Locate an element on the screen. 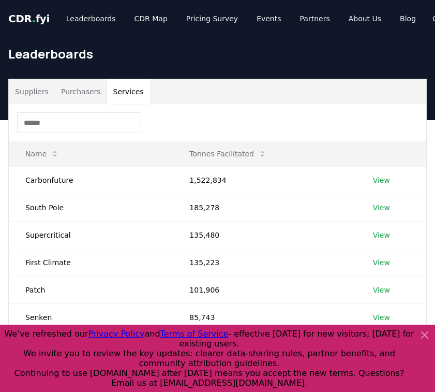  a: Blog is located at coordinates (408, 19).